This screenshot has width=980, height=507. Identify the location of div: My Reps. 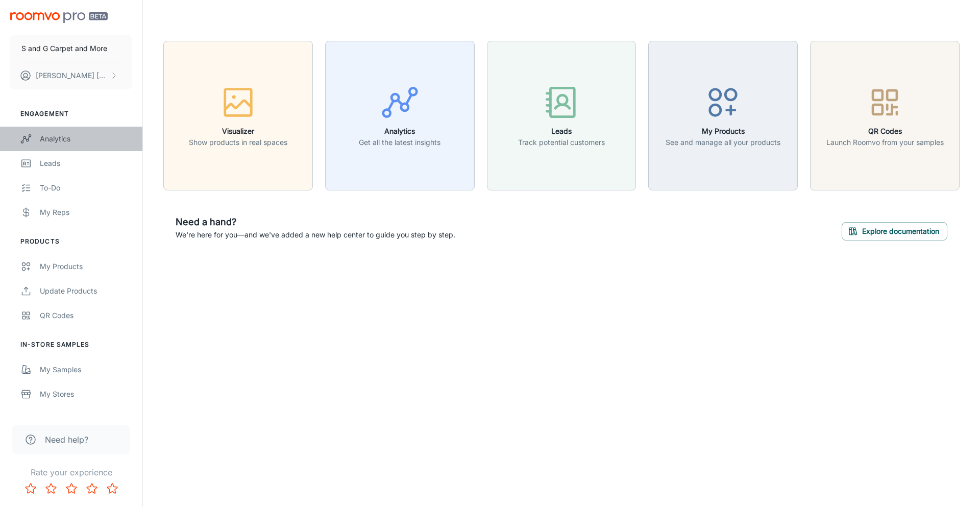
(86, 212).